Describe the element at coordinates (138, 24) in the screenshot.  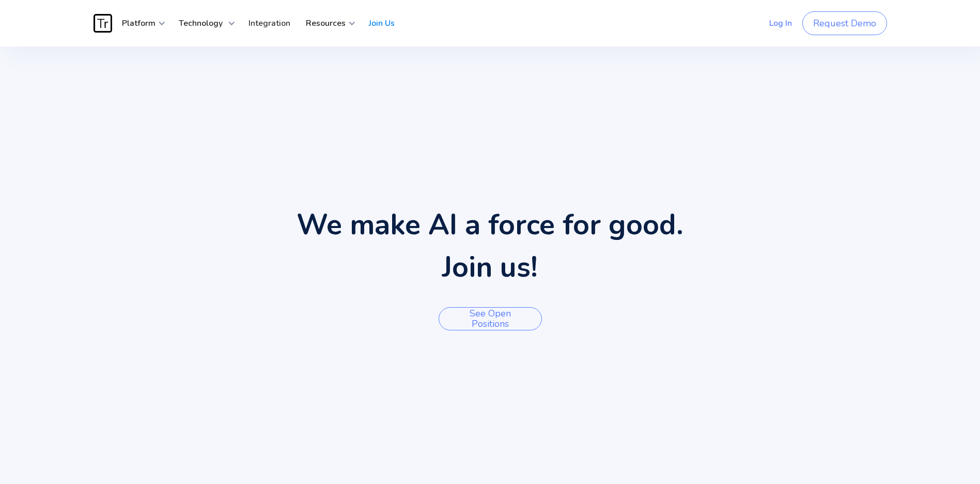
I see `strong: Platform` at that location.